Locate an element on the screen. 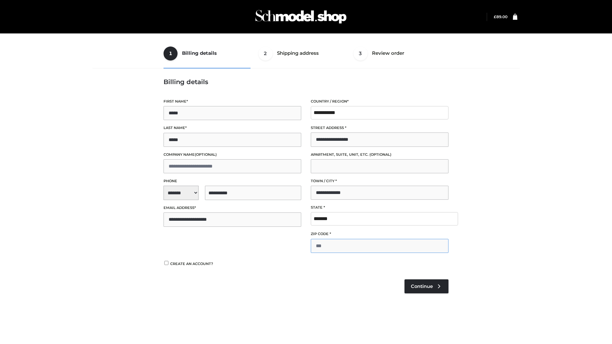 The height and width of the screenshot is (344, 612). a: £89.00 is located at coordinates (500, 17).